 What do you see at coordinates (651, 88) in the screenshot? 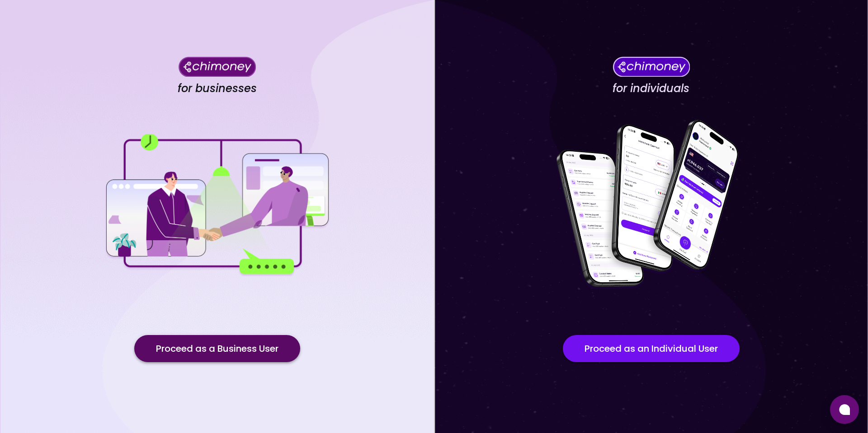
I see `h4: for individuals` at bounding box center [651, 88].